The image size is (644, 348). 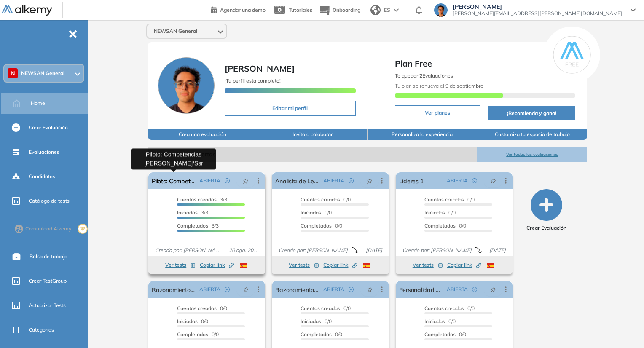 What do you see at coordinates (49, 201) in the screenshot?
I see `span: Catálogo de tests` at bounding box center [49, 201].